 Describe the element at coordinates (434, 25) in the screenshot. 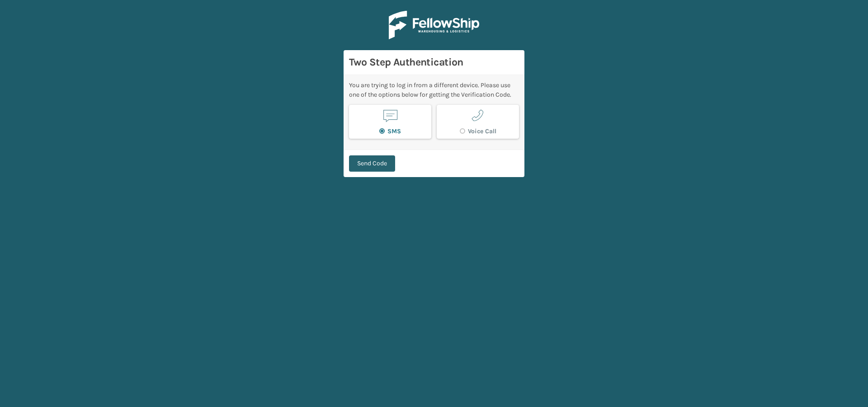

I see `img: Logo` at that location.